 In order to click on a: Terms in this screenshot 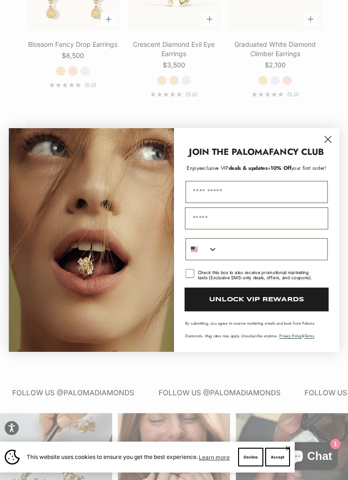, I will do `click(309, 336)`.